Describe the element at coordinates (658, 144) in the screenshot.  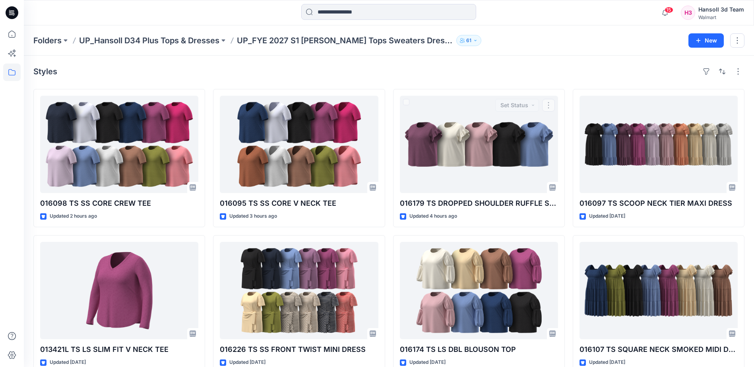
I see `a: 016097 TS SCOOP NECK TIER MAXI DRESS` at that location.